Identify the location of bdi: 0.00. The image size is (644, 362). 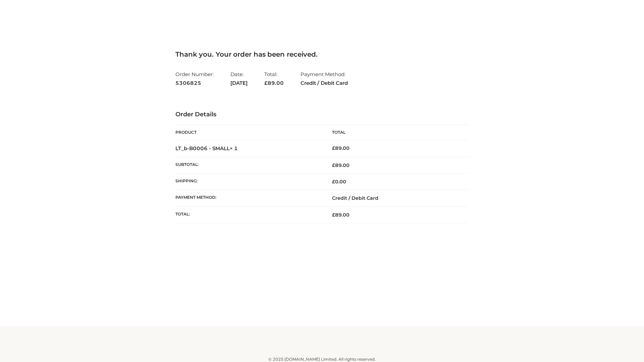
(339, 182).